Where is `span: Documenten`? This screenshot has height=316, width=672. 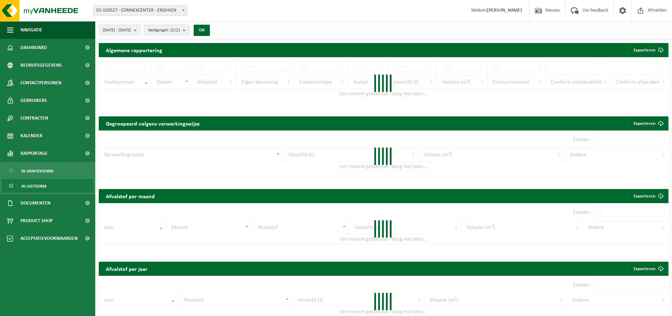 span: Documenten is located at coordinates (35, 203).